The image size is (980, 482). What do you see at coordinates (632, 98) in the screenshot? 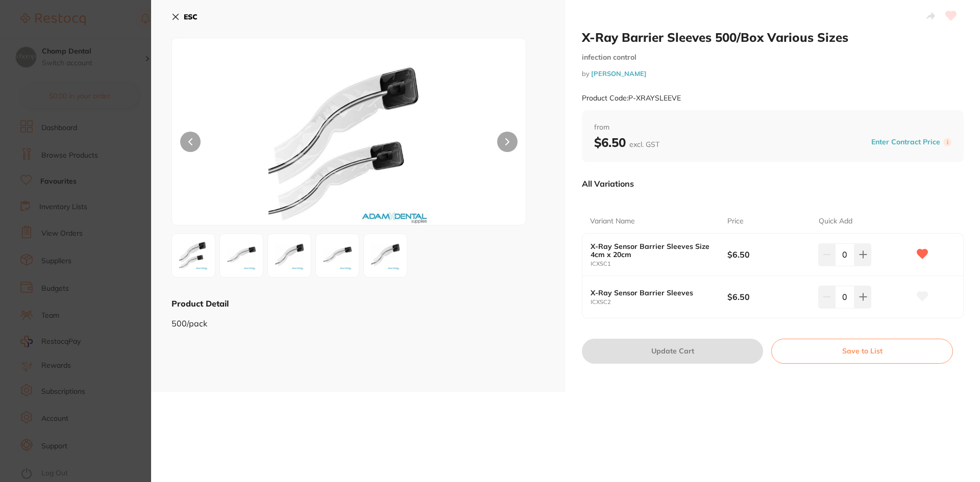
I see `small: Product Code: P-XRAYSLEEVE` at bounding box center [632, 98].